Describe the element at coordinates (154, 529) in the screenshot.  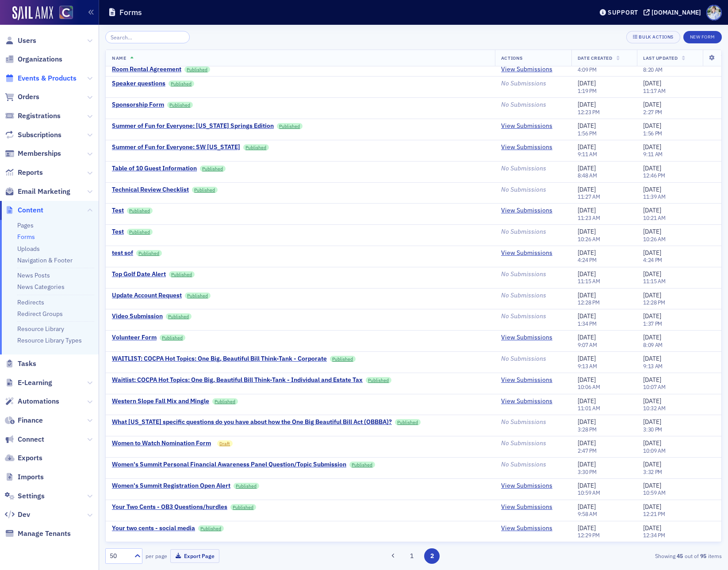
I see `div: Your two cents - social media` at that location.